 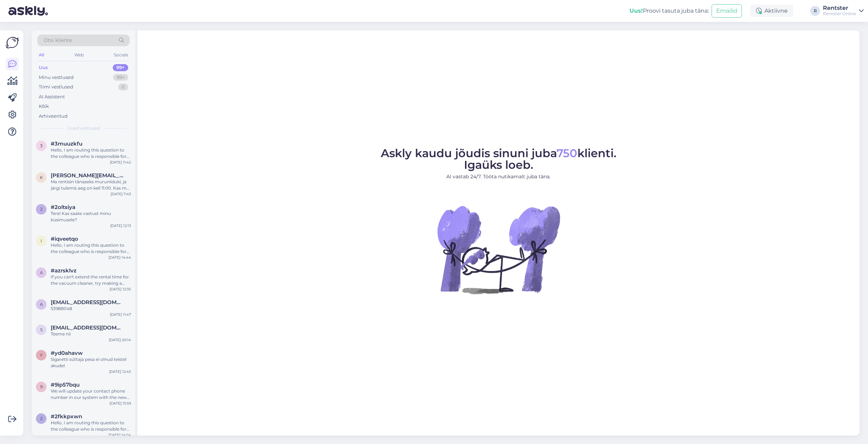 What do you see at coordinates (13, 43) in the screenshot?
I see `img: Askly Logo` at bounding box center [13, 43].